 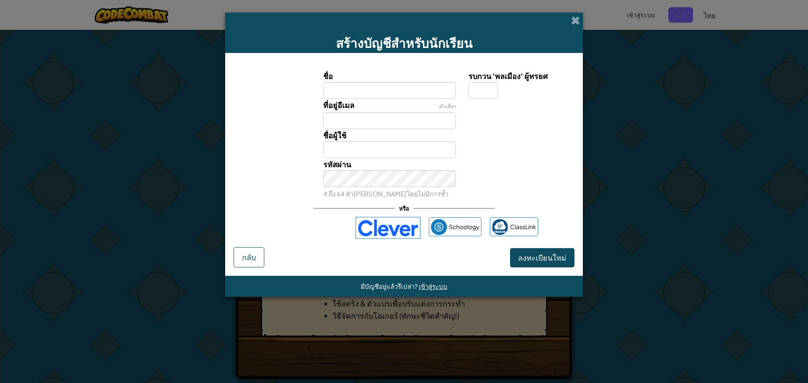 What do you see at coordinates (439, 227) in the screenshot?
I see `img: schoology.png` at bounding box center [439, 227].